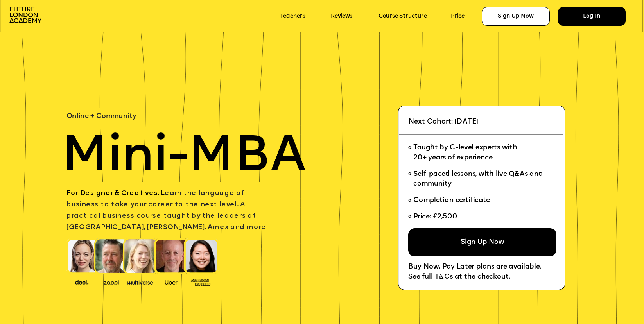  What do you see at coordinates (184, 157) in the screenshot?
I see `span: Mini-MBA` at bounding box center [184, 157].